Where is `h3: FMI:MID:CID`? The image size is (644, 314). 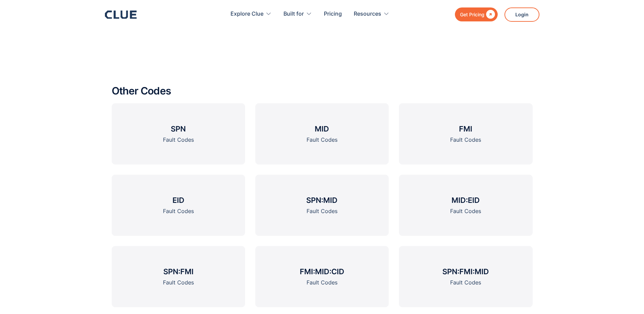
h3: FMI:MID:CID is located at coordinates (322, 271).